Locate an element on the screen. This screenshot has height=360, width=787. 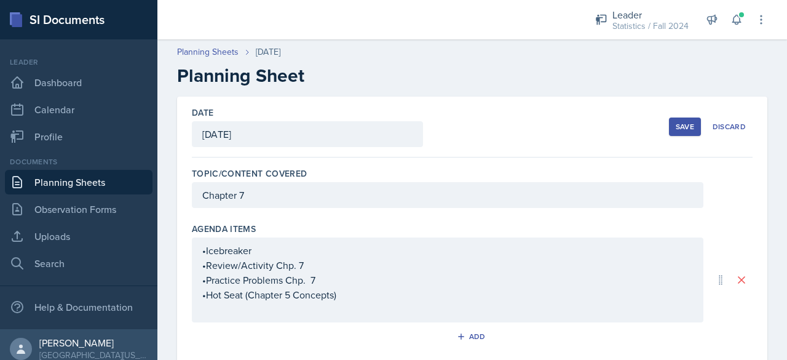
p: •Hot Seat (Chapter 5 Concepts) is located at coordinates (448, 295).